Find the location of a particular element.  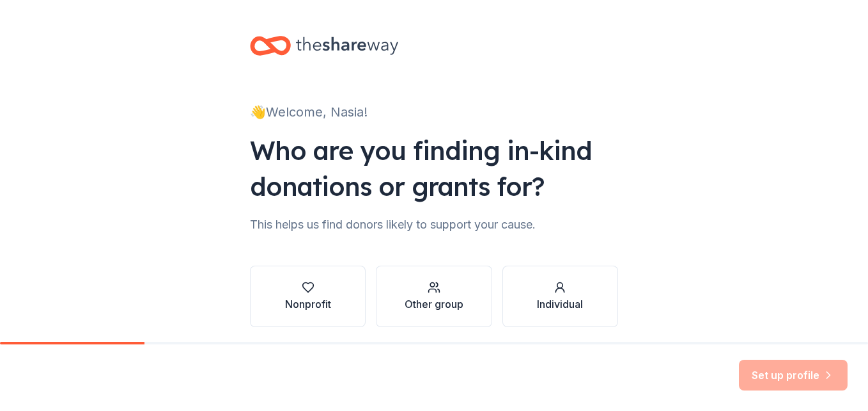

div: This helps us find donors likely to support your cause. is located at coordinates (434, 224).